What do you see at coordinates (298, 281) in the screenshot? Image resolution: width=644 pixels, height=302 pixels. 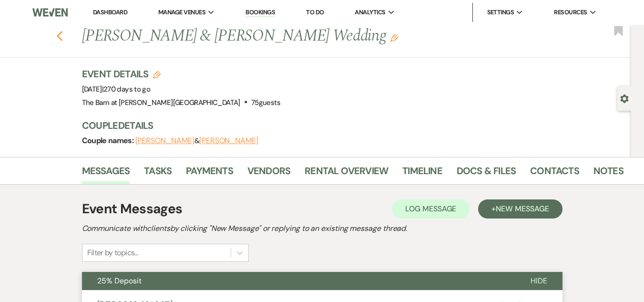 I see `button: 25% Deposit` at bounding box center [298, 281].